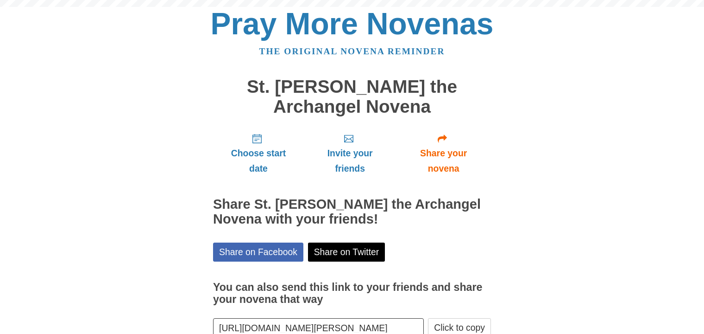 The height and width of the screenshot is (334, 704). Describe the element at coordinates (352, 293) in the screenshot. I see `h3: You can also send this link to your friends and share your novena that way` at that location.